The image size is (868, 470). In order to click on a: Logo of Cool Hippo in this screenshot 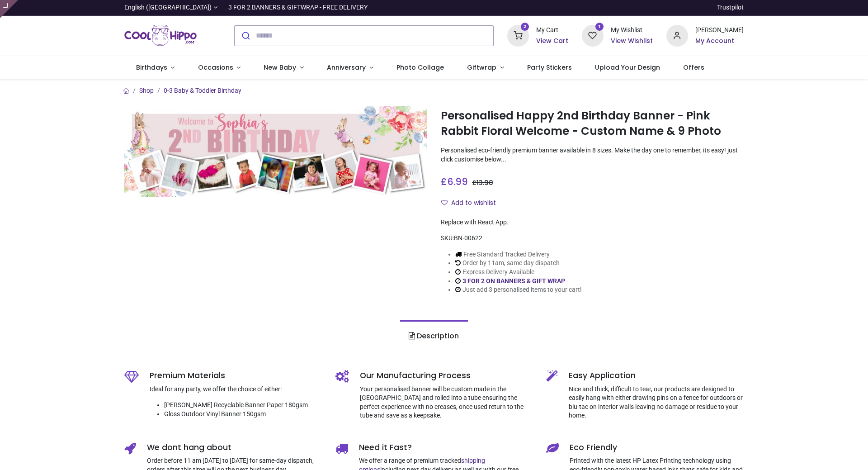, I will do `click(160, 35)`.